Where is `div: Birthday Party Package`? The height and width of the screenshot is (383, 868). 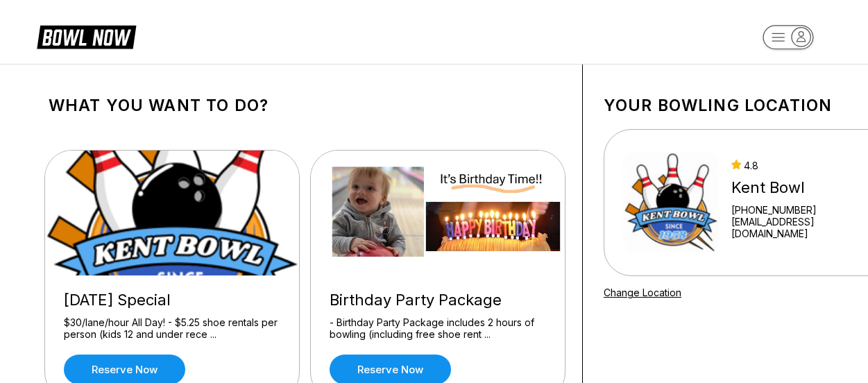
div: Birthday Party Package is located at coordinates (438, 300).